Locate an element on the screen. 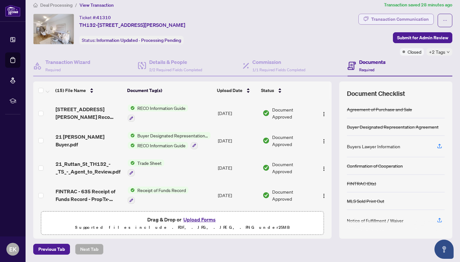  h4: Documents is located at coordinates (372, 62).